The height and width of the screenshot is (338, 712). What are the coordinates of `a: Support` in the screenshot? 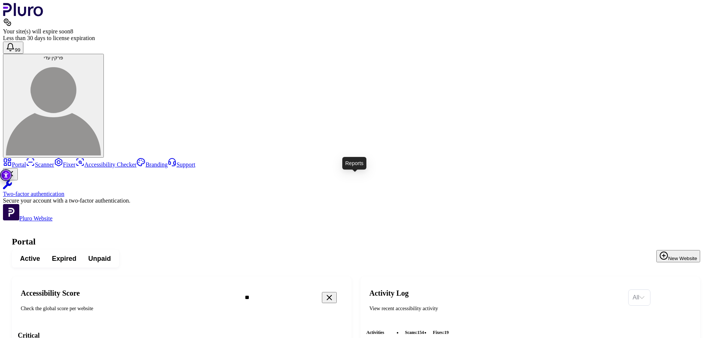 It's located at (181, 164).